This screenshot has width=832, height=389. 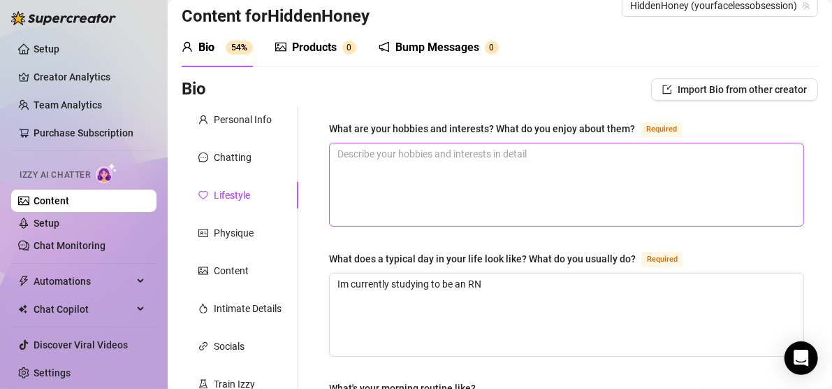 What do you see at coordinates (83, 281) in the screenshot?
I see `span: Automations` at bounding box center [83, 281].